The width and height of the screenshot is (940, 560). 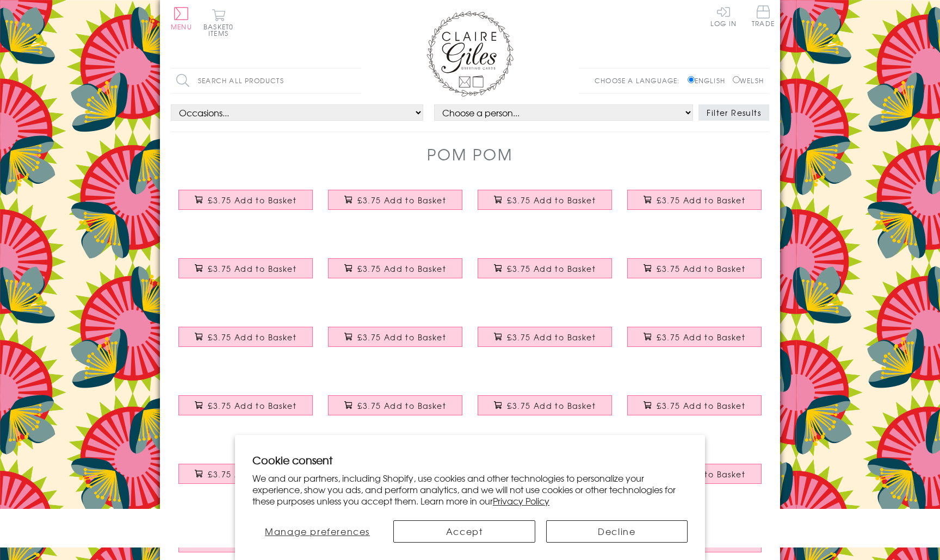 I want to click on a: Trade, so click(x=763, y=17).